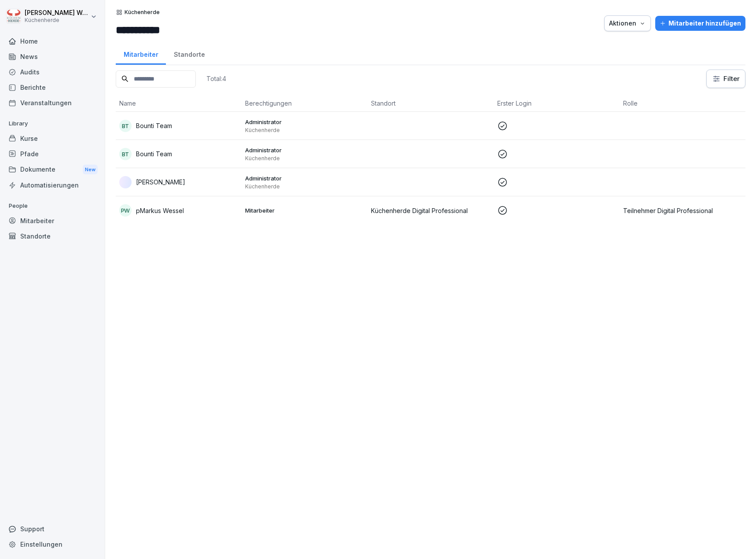  What do you see at coordinates (126, 183) in the screenshot?
I see `img: blkuibim9ggwy8x0ihyxhg17.png` at bounding box center [126, 183].